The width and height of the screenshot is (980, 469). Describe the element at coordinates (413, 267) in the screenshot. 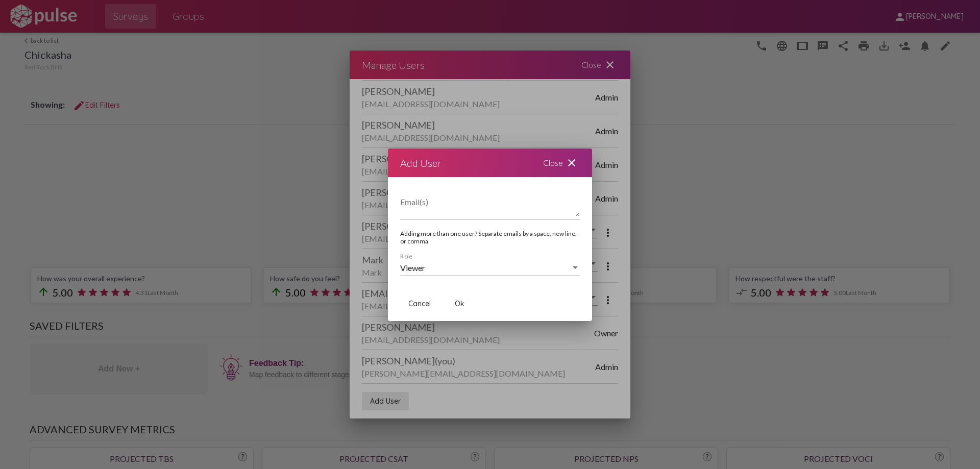

I see `span: Viewer` at that location.